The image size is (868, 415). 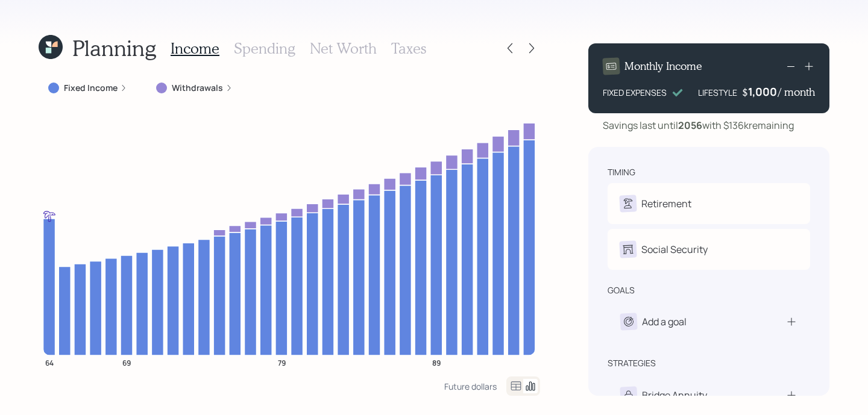 I want to click on div: Bridge Annuity, so click(x=675, y=395).